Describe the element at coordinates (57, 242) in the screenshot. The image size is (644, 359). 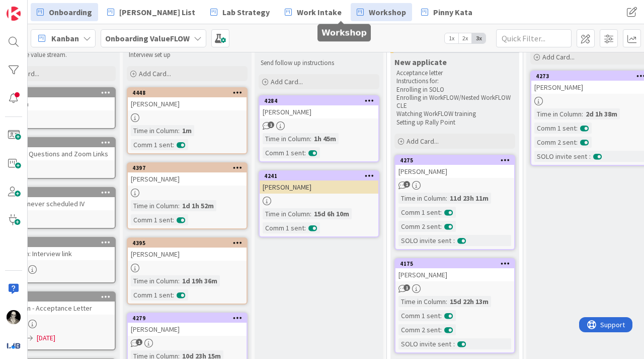
I see `div: 1653` at that location.